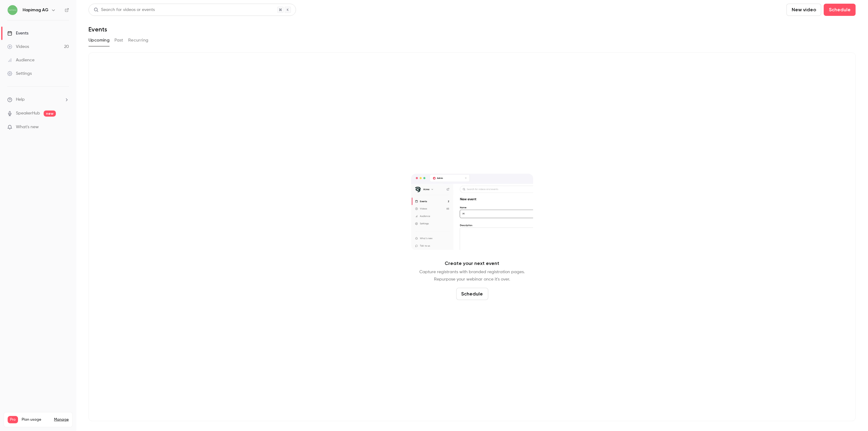 The height and width of the screenshot is (431, 868). Describe the element at coordinates (36, 419) in the screenshot. I see `span: Plan usage` at that location.